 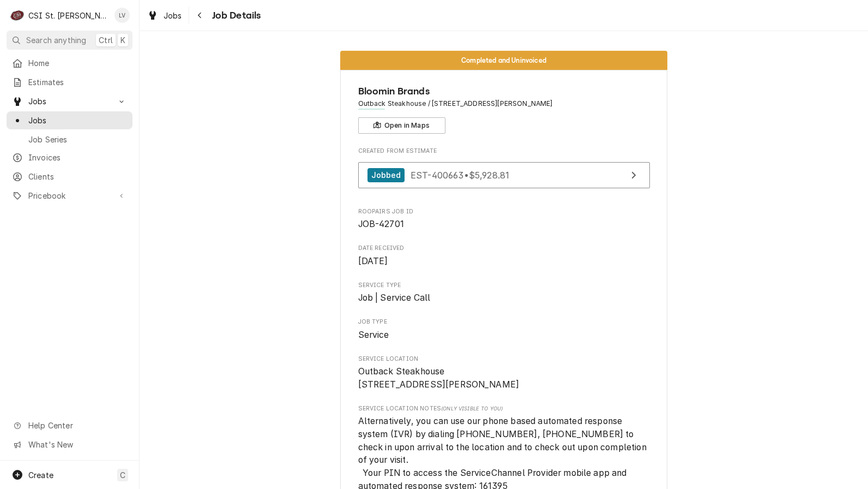 What do you see at coordinates (69, 195) in the screenshot?
I see `span: Pricebook` at bounding box center [69, 195].